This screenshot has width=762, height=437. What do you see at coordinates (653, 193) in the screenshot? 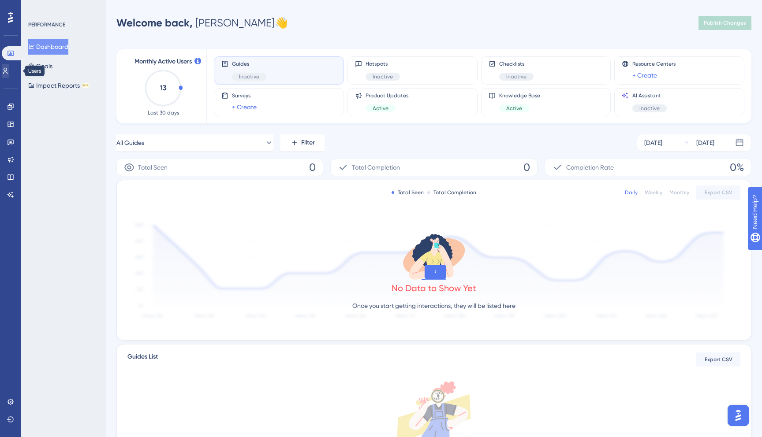
I see `div: Weekly` at bounding box center [653, 193].